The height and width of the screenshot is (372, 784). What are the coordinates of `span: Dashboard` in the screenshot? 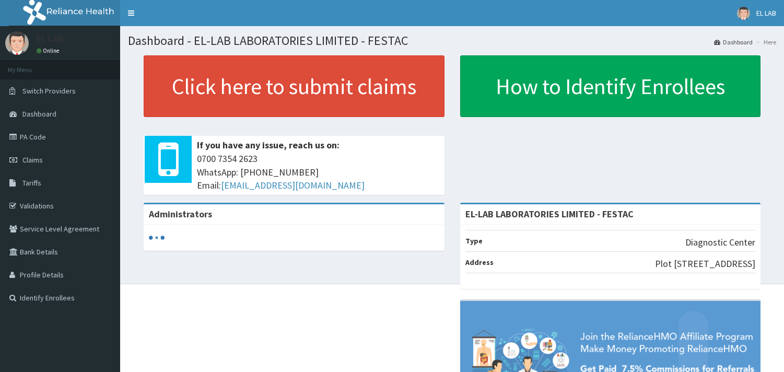 It's located at (39, 114).